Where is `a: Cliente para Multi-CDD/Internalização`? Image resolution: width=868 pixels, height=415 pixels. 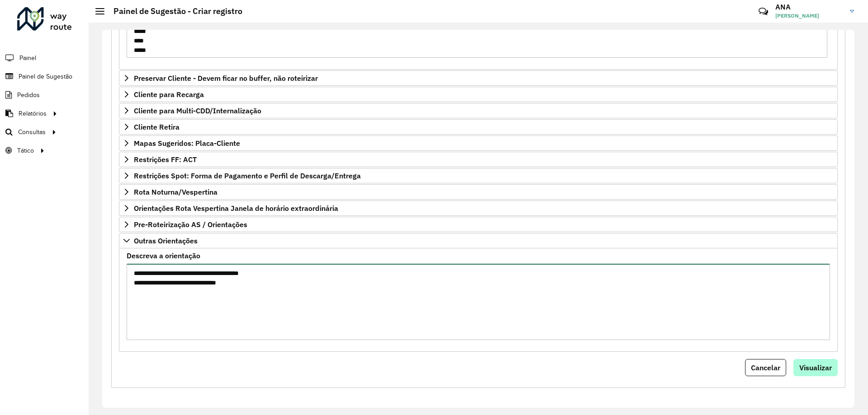
a: Cliente para Multi-CDD/Internalização is located at coordinates (478, 111).